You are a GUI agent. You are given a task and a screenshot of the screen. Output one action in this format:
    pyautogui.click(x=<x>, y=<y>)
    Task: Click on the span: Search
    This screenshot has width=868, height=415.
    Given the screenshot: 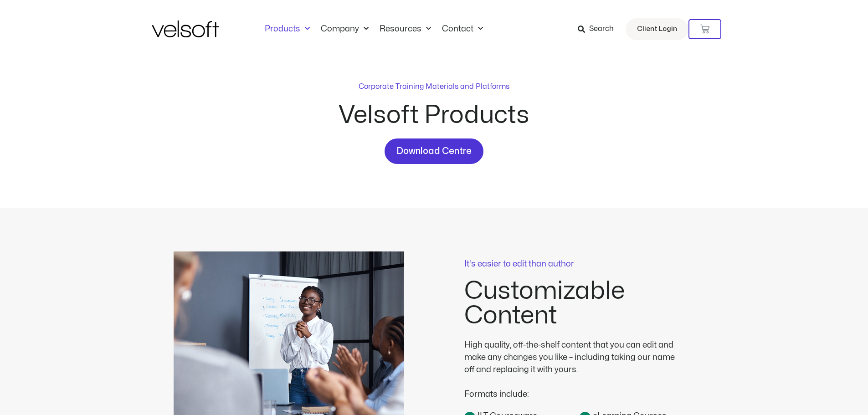 What is the action you would take?
    pyautogui.click(x=601, y=29)
    